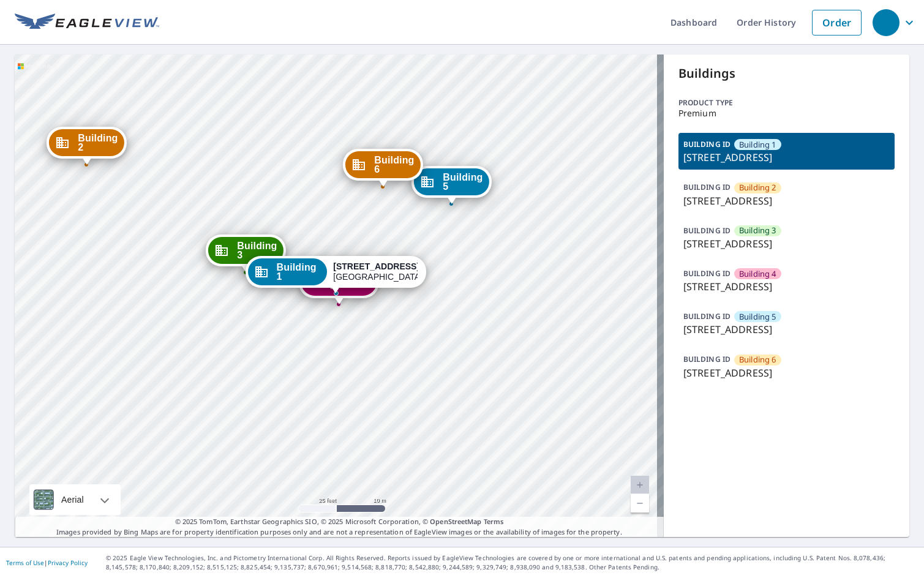 The width and height of the screenshot is (924, 578). Describe the element at coordinates (836, 23) in the screenshot. I see `a: Order` at that location.